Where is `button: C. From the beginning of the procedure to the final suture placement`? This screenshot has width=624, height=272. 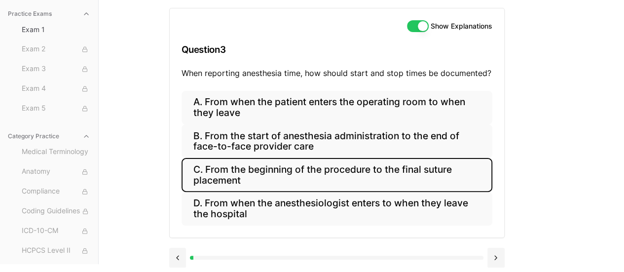 button: C. From the beginning of the procedure to the final suture placement is located at coordinates (337, 175).